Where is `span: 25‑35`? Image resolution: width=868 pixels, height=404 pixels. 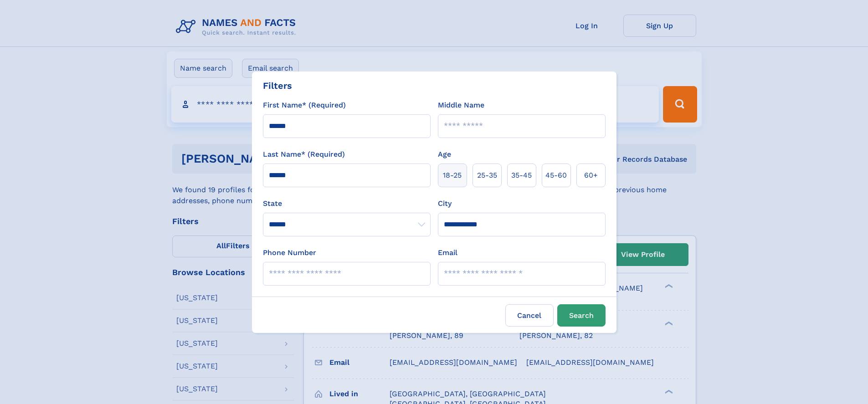 span: 25‑35 is located at coordinates (487, 175).